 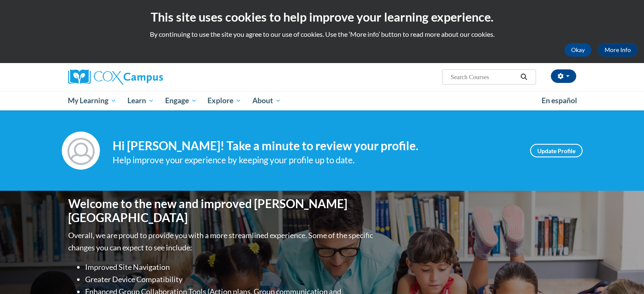 I want to click on h2: This site uses cookies to help improve your learning experience., so click(x=322, y=17).